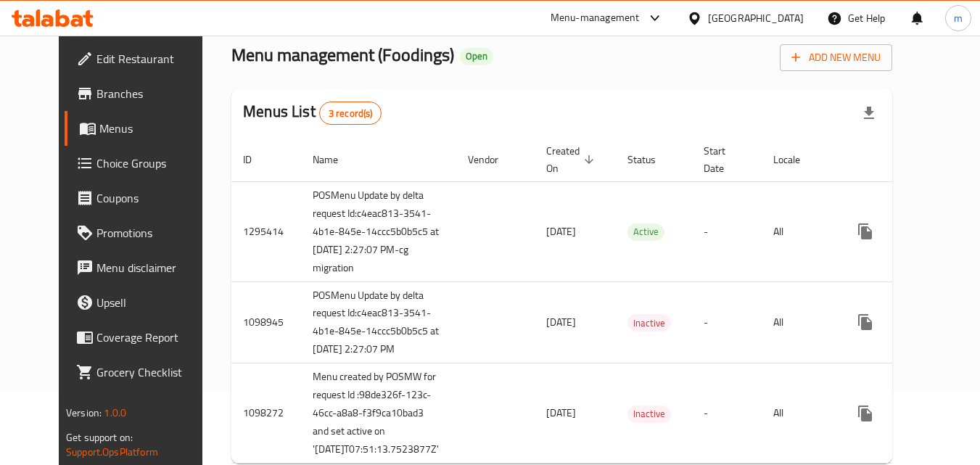 The image size is (980, 465). What do you see at coordinates (266, 322) in the screenshot?
I see `td: 1098945` at bounding box center [266, 322].